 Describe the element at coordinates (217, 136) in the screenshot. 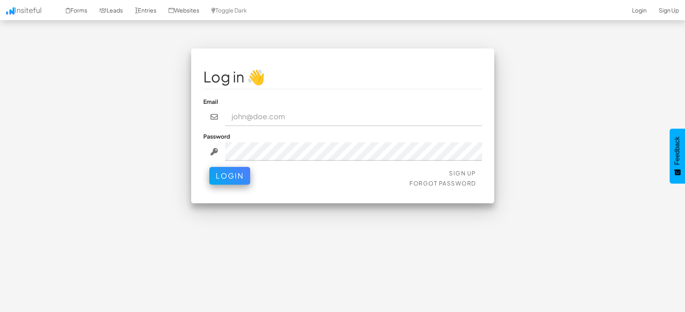

I see `label: Password` at that location.